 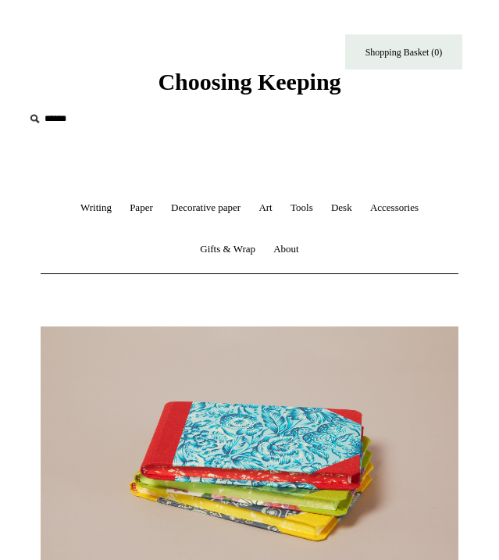 What do you see at coordinates (227, 249) in the screenshot?
I see `a: Gifts & Wrap` at bounding box center [227, 249].